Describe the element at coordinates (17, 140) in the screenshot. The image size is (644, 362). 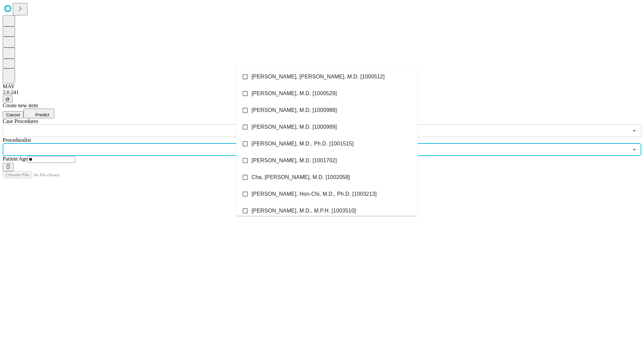
I see `span: Proceduralist` at that location.